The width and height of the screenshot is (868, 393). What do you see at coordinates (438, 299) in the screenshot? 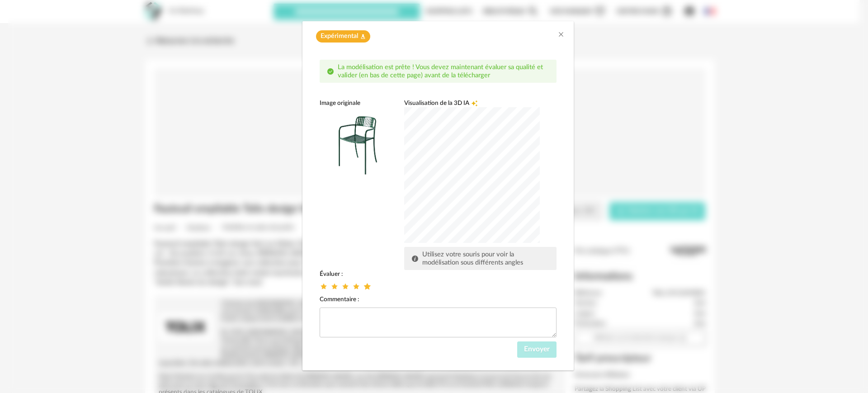
I see `div: Commentaire :` at bounding box center [438, 299].